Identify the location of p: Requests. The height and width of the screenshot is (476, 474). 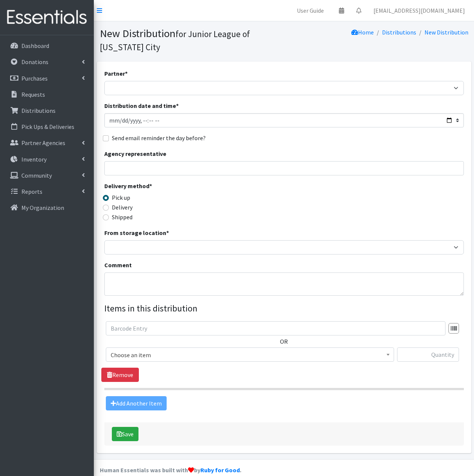
(33, 95).